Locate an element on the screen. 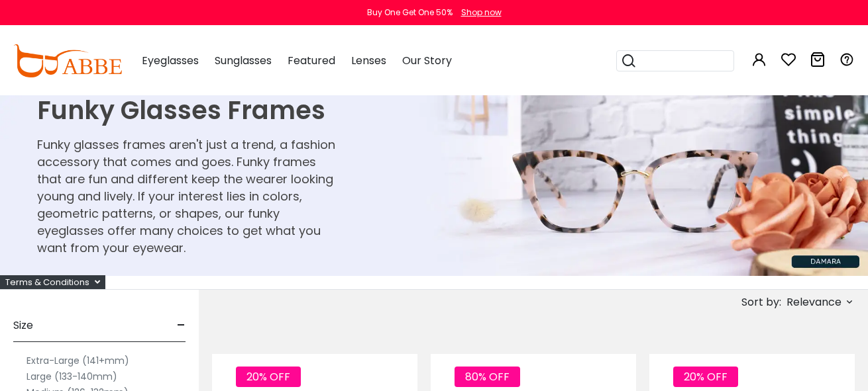 The image size is (868, 391). a: Shop now is located at coordinates (478, 12).